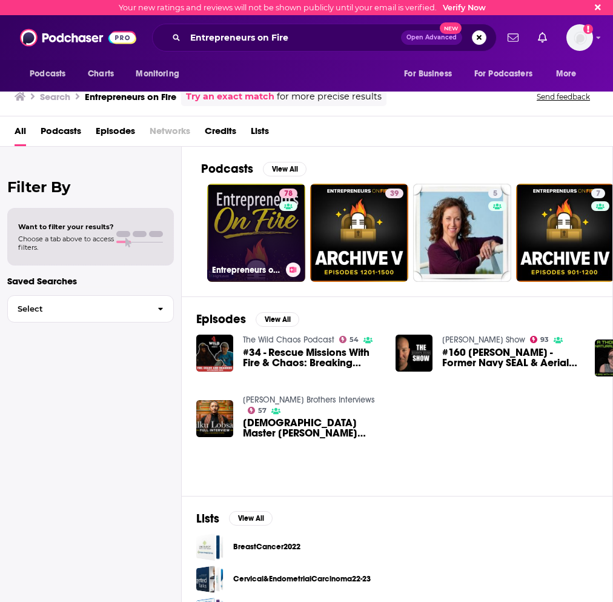 The image size is (613, 602). Describe the element at coordinates (20, 133) in the screenshot. I see `span: All` at that location.